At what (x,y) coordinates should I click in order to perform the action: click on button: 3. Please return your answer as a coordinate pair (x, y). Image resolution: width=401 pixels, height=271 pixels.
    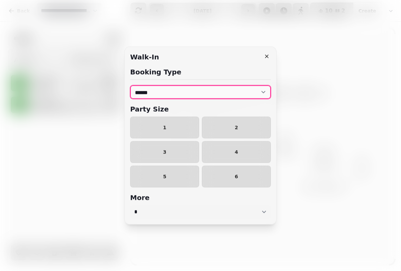
    Looking at the image, I should click on (164, 152).